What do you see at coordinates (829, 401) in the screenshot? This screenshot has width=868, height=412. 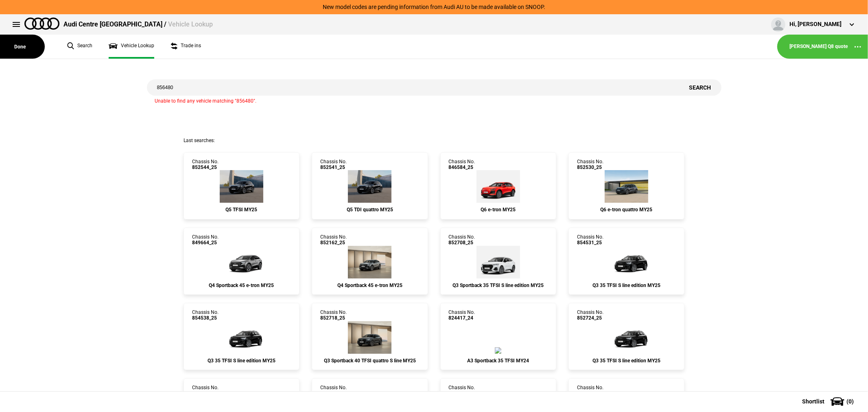 I see `button: Shortlist(0)` at bounding box center [829, 401].